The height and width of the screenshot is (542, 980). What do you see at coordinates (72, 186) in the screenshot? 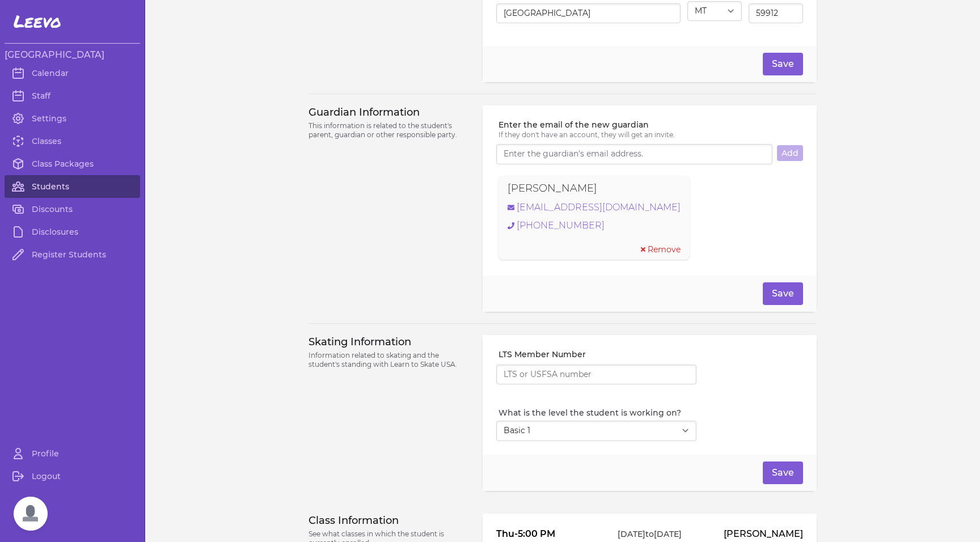
I see `a: Students` at bounding box center [72, 186].